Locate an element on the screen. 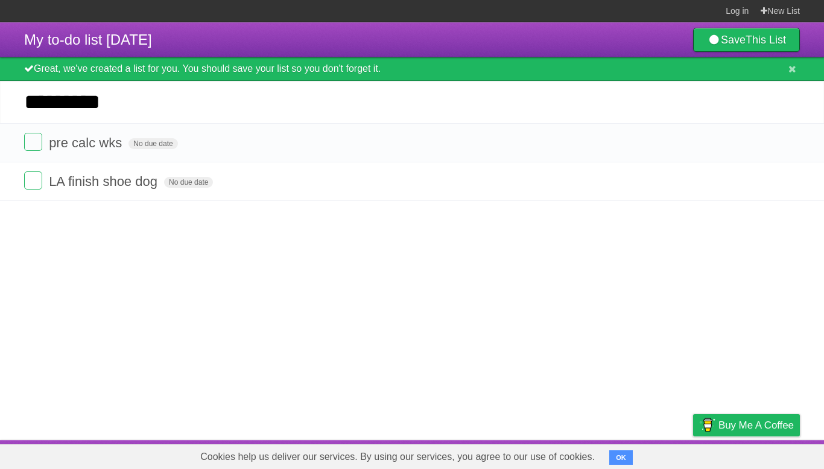  a: Developers is located at coordinates (596, 454).